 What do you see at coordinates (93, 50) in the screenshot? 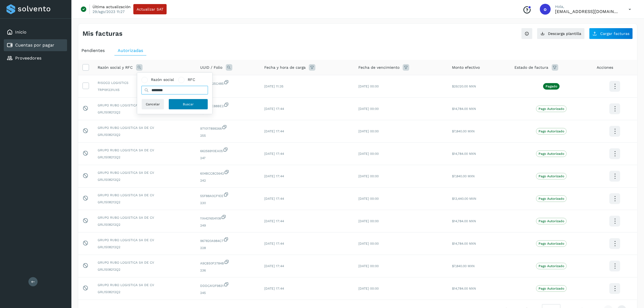
I see `span: Pendientes` at bounding box center [93, 50].